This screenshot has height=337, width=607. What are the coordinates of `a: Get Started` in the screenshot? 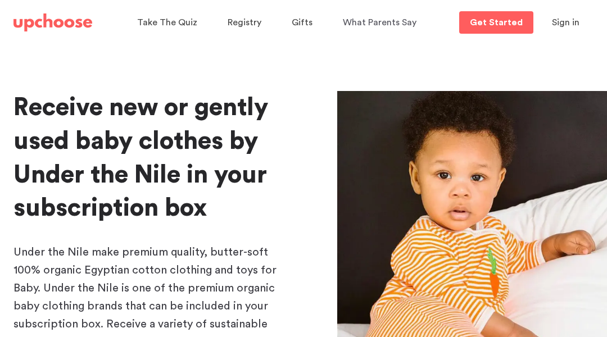 It's located at (496, 22).